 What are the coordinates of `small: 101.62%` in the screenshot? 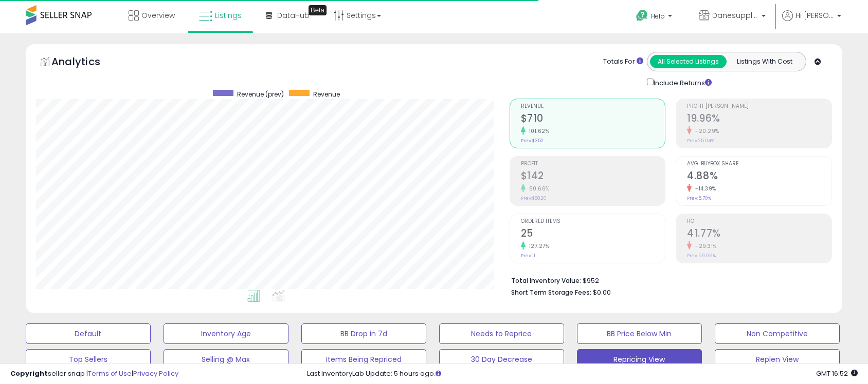 It's located at (537, 131).